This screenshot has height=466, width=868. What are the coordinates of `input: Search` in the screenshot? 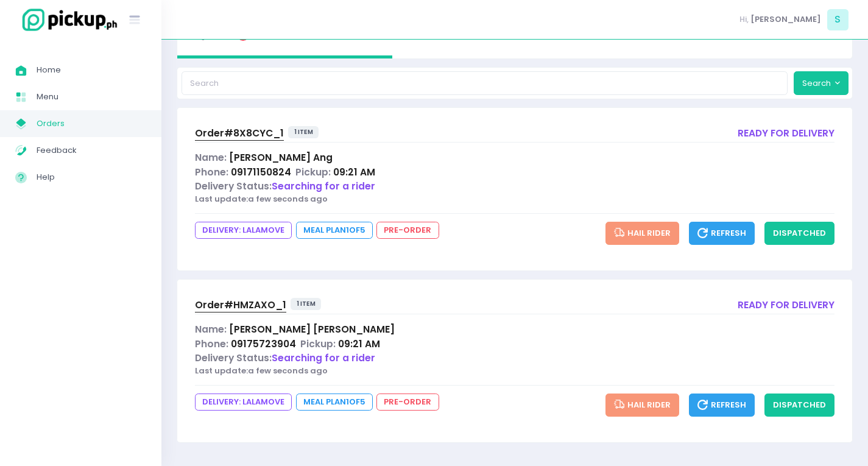 It's located at (485, 83).